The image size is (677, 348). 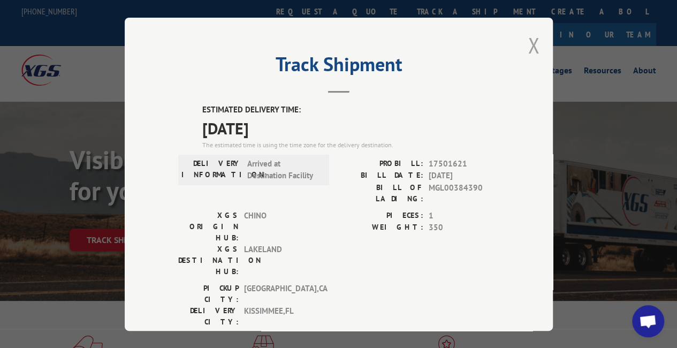 I want to click on span: Arrived at Destination Facility, so click(x=283, y=169).